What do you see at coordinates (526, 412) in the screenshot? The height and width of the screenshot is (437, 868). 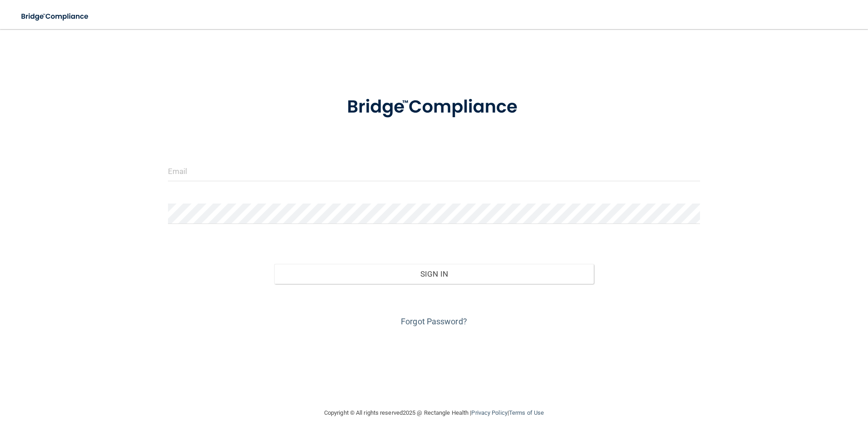 I see `a: Terms of Use` at bounding box center [526, 412].